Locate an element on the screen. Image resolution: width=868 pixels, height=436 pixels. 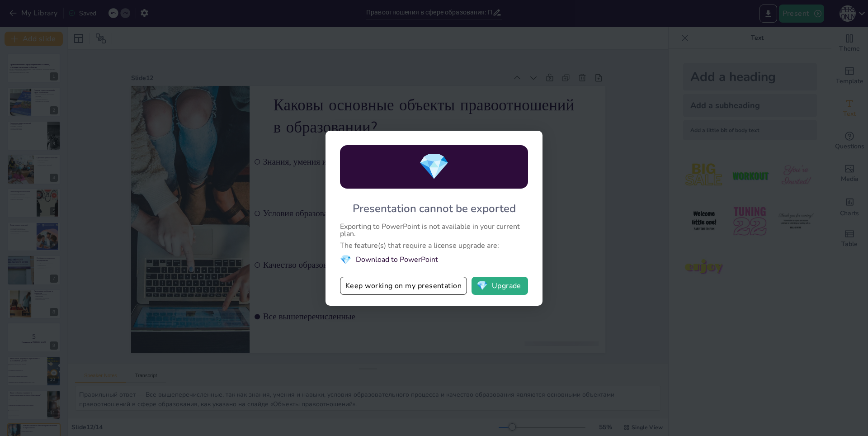
div: The feature(s) that require a license upgrade are: is located at coordinates (434, 245).